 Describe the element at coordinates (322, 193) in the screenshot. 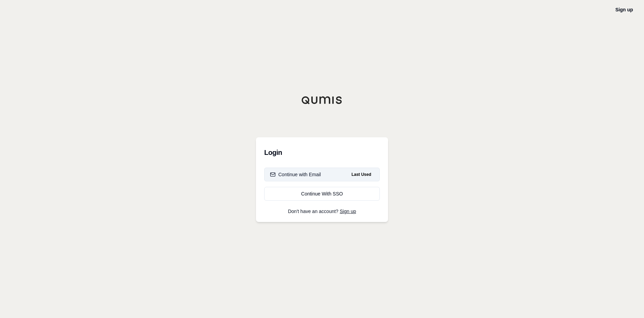

I see `a: Continue With SSO` at that location.